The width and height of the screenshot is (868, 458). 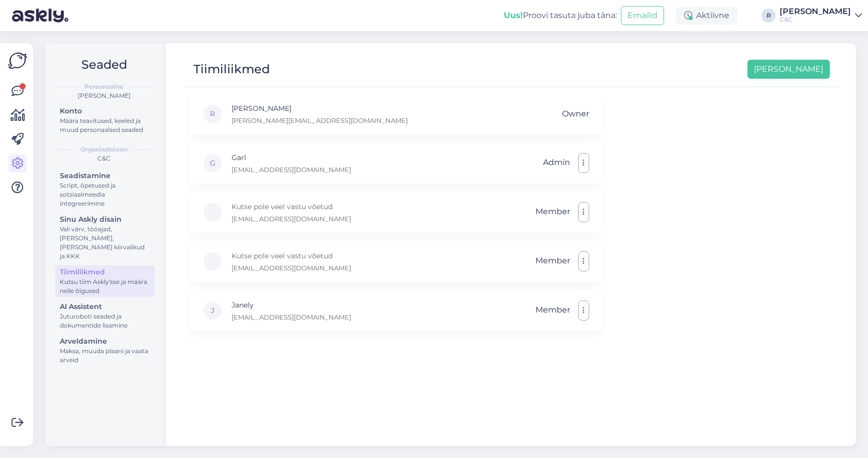 I want to click on a: KontoMäära teavitused, keeled ja muud personaalsed seaded, so click(x=105, y=120).